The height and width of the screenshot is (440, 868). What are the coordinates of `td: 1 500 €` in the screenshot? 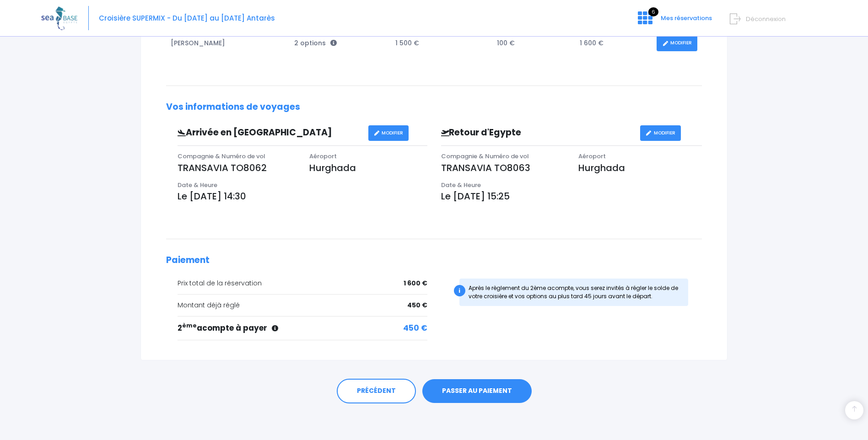 It's located at (441, 43).